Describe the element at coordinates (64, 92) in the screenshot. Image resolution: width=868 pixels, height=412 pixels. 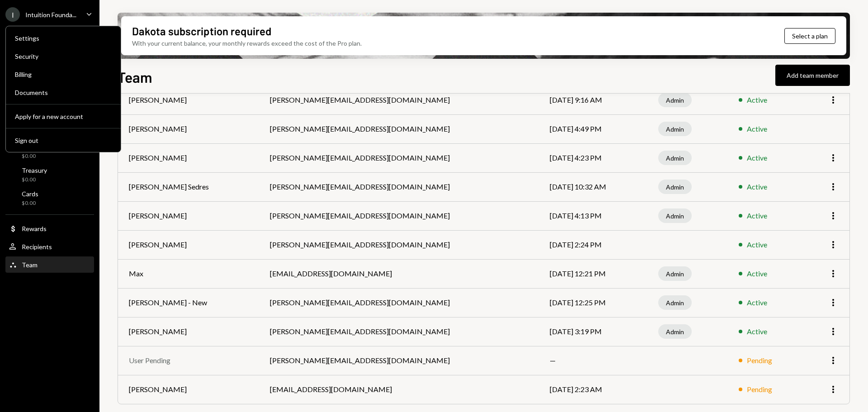
I see `div: Documents` at that location.